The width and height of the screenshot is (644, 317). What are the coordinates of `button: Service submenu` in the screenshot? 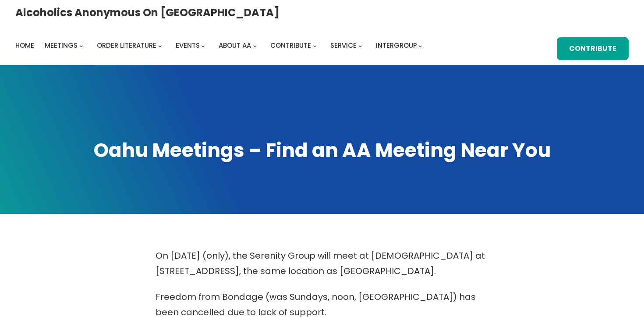 It's located at (360, 45).